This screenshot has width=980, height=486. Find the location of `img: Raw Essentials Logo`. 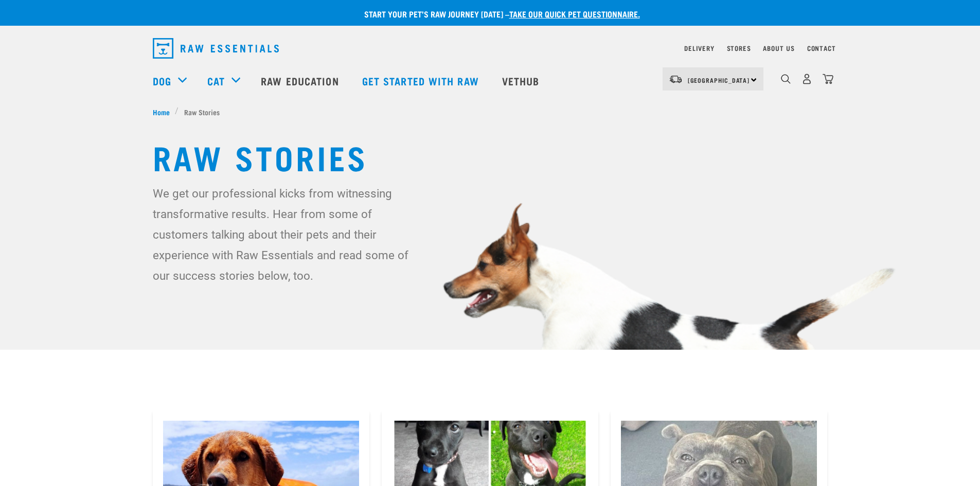

img: Raw Essentials Logo is located at coordinates (215, 48).